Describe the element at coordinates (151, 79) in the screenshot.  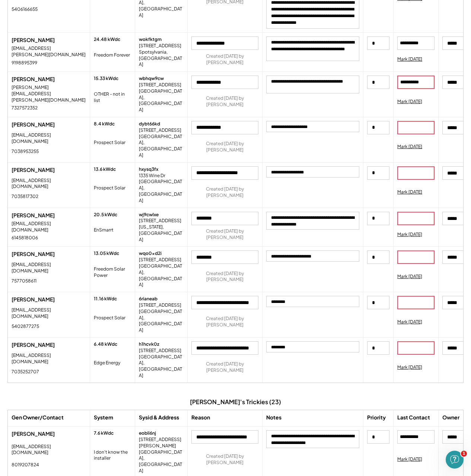
I see `div: wbhqw9cw` at that location.